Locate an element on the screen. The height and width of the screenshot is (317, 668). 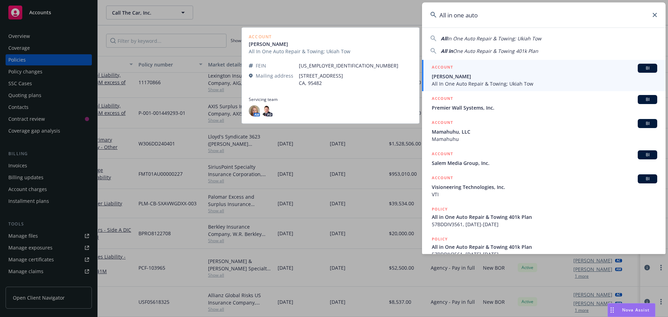
span: VTI is located at coordinates (544, 194).